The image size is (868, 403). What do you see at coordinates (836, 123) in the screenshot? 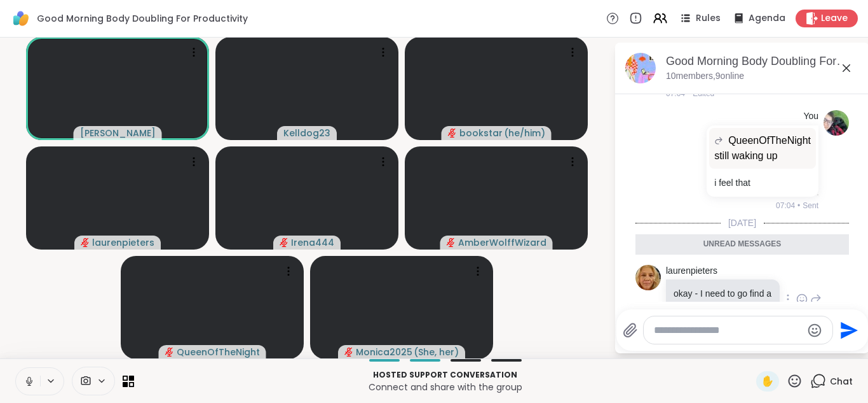
I see `img: https://sharewell-space-live.sfo3.digitaloceanspaces.com/user-generated/f837f3be-89e4-4695-8841-a...` at bounding box center [836, 123].